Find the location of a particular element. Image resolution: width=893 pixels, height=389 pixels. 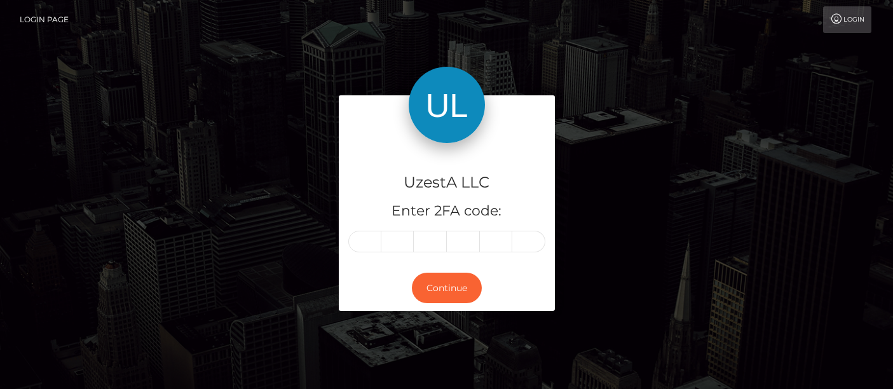

img: UzestA LLC is located at coordinates (447, 105).